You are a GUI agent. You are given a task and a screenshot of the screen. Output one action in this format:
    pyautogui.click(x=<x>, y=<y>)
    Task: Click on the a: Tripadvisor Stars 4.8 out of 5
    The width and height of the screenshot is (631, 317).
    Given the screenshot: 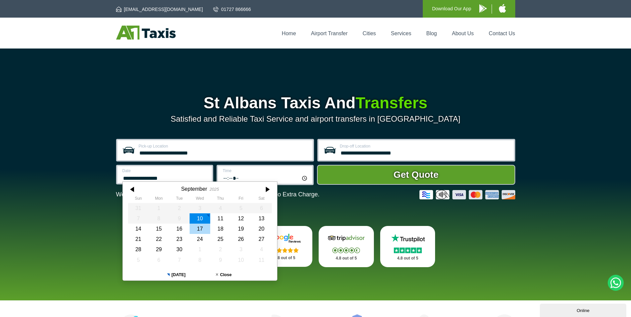 What is the action you would take?
    pyautogui.click(x=346, y=247)
    